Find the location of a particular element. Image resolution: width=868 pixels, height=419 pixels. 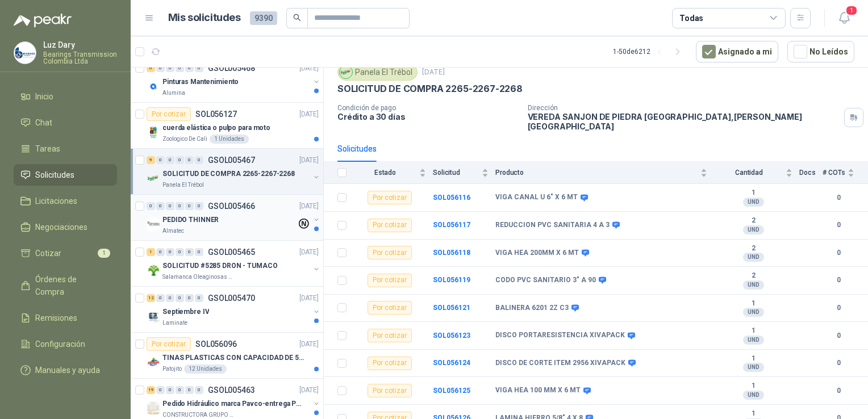

a: SOL056123 is located at coordinates (452, 336).